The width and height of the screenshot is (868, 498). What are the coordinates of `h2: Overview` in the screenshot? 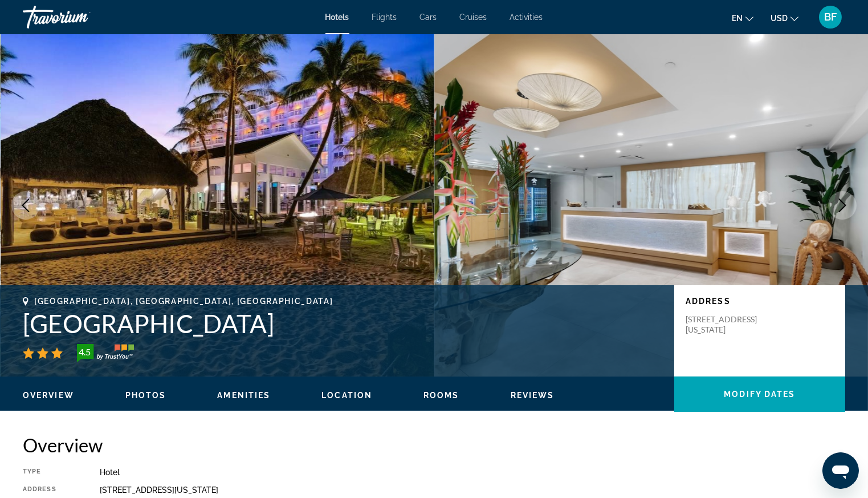 It's located at (434, 445).